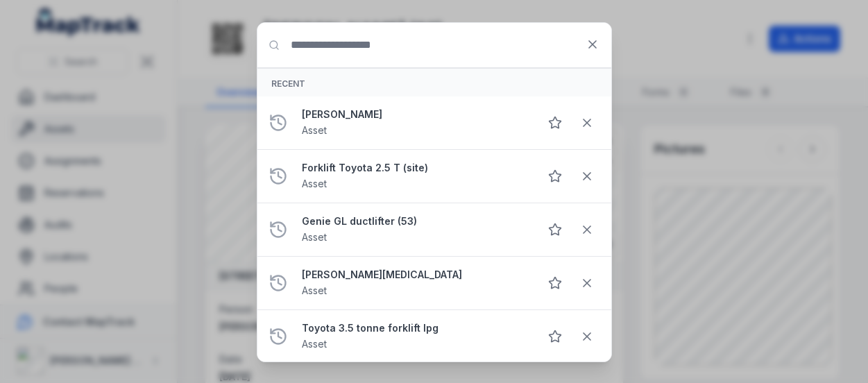 Image resolution: width=868 pixels, height=383 pixels. What do you see at coordinates (415, 336) in the screenshot?
I see `a: Toyota 3.5 tonne forklift lpgAsset` at bounding box center [415, 336].